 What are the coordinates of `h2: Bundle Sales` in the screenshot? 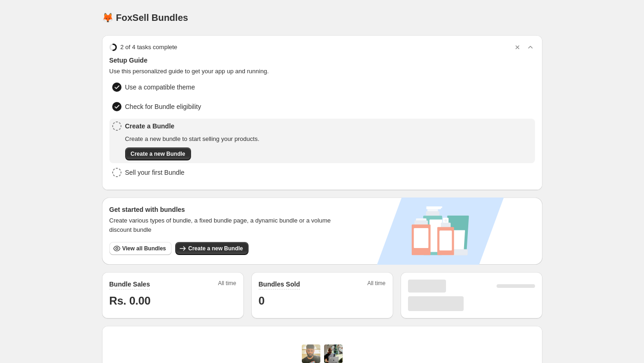 It's located at (130, 284).